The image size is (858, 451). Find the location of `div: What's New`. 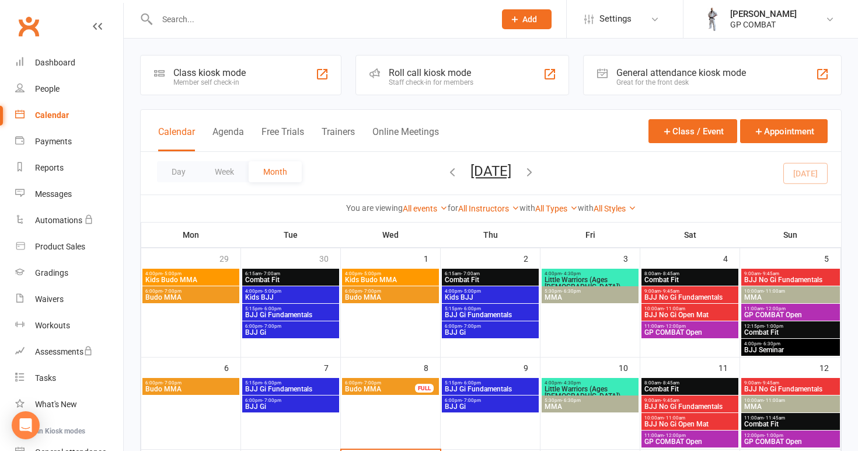

div: What's New is located at coordinates (56, 404).